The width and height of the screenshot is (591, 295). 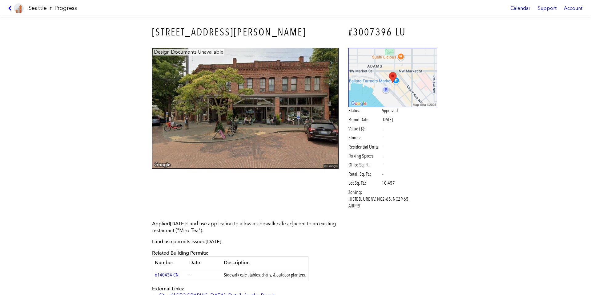 I want to click on span: Value ($):, so click(x=365, y=129).